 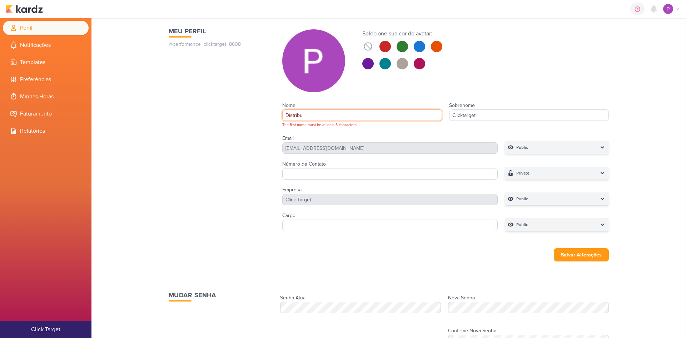 What do you see at coordinates (222, 295) in the screenshot?
I see `h1: Mudar Senha` at bounding box center [222, 295].